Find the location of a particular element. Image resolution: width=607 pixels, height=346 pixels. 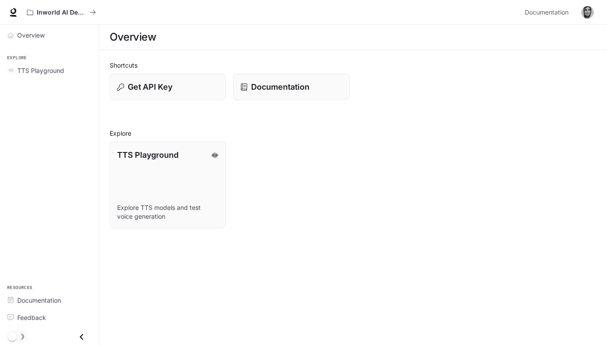

p: Documentation is located at coordinates (280, 87).